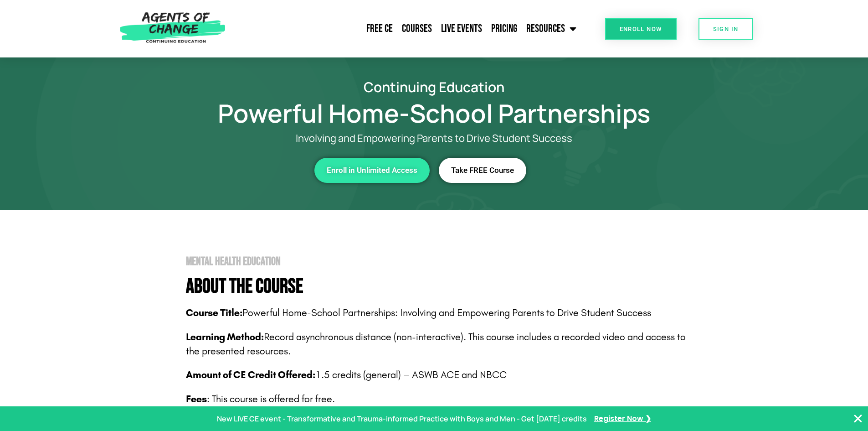  What do you see at coordinates (483, 170) in the screenshot?
I see `a: Take FREE Course` at bounding box center [483, 170].